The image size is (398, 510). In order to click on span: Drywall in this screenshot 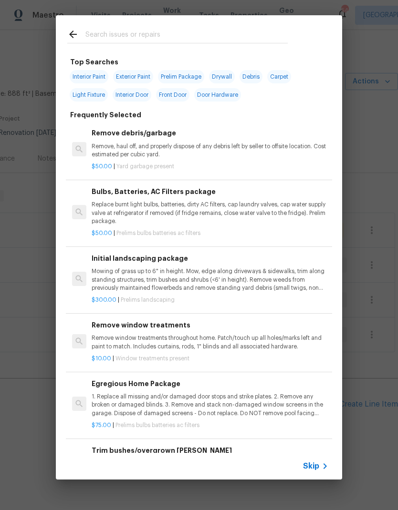, I will do `click(222, 77)`.